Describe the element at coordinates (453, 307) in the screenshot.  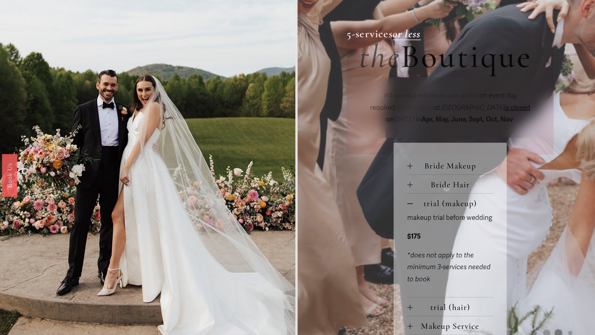
I see `span: trial (hair)` at that location.